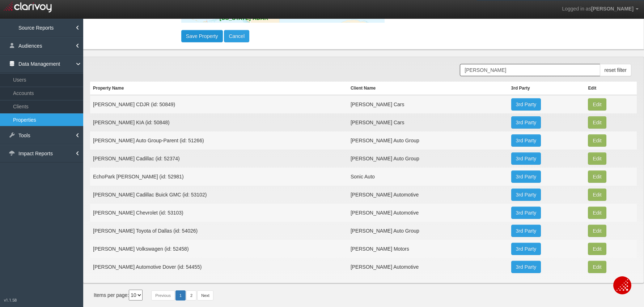 The width and height of the screenshot is (644, 307). What do you see at coordinates (191, 296) in the screenshot?
I see `a: 2` at bounding box center [191, 296].